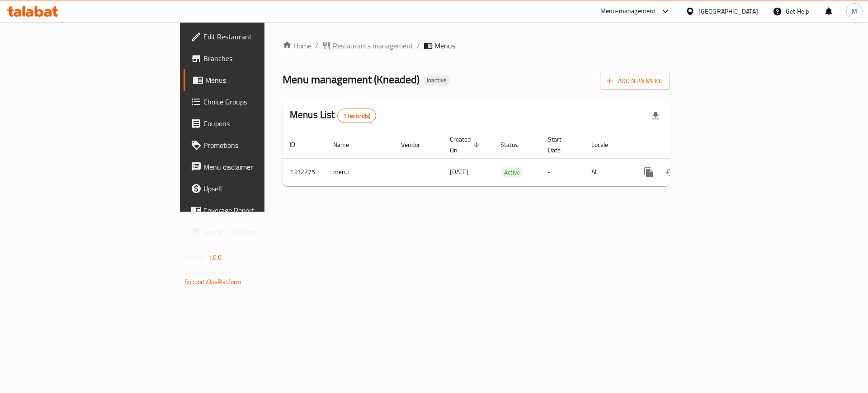  What do you see at coordinates (347, 144) in the screenshot?
I see `span: Name` at bounding box center [347, 144].